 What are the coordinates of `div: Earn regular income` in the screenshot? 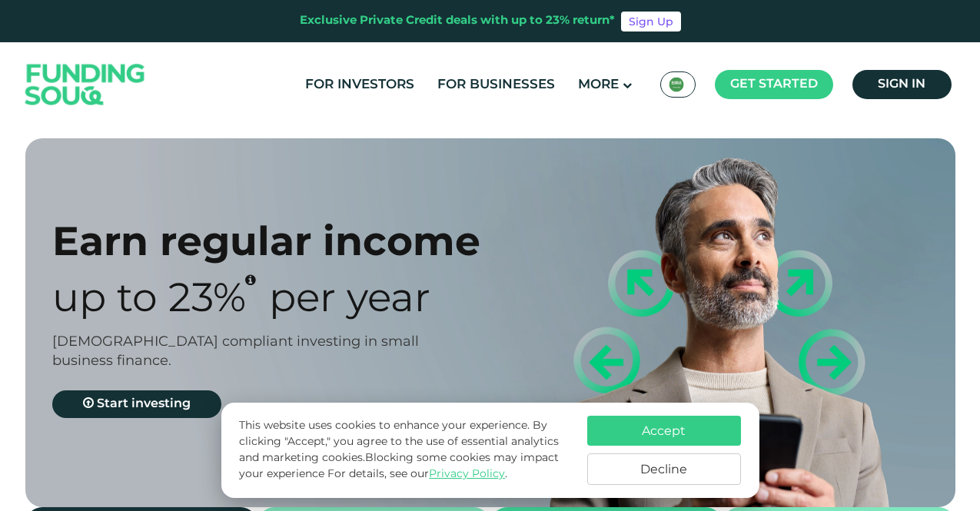 It's located at (284, 240).